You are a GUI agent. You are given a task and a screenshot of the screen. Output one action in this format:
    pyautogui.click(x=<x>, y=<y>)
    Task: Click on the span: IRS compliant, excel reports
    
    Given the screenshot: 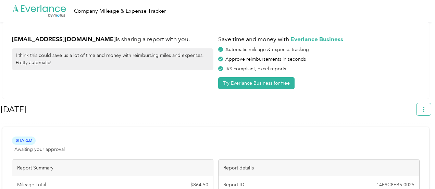 What is the action you would take?
    pyautogui.click(x=255, y=68)
    